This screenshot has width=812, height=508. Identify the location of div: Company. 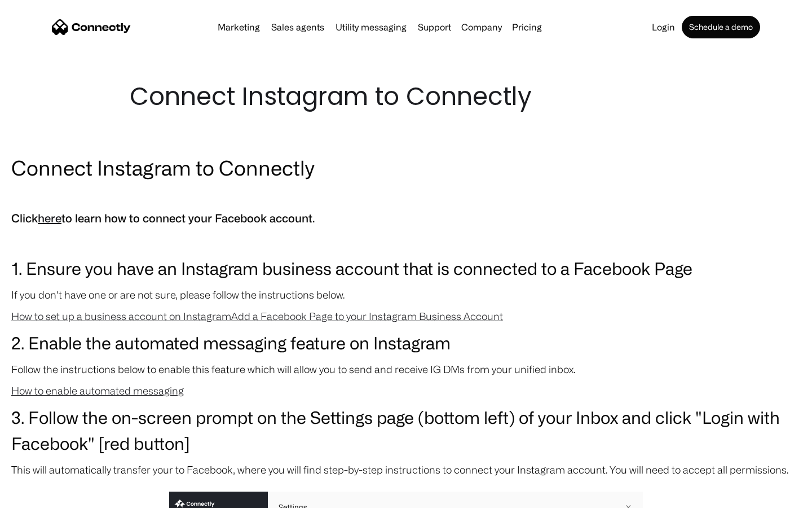
(482, 27).